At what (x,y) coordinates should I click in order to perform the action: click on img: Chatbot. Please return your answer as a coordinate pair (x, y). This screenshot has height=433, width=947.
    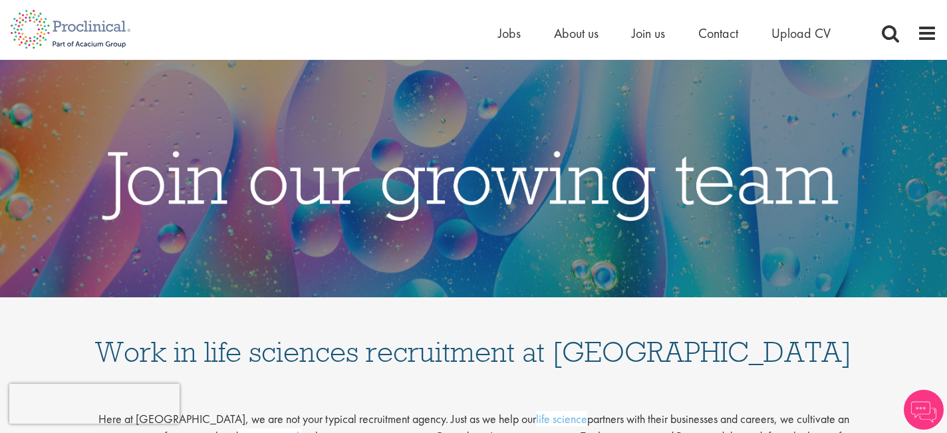
    Looking at the image, I should click on (924, 410).